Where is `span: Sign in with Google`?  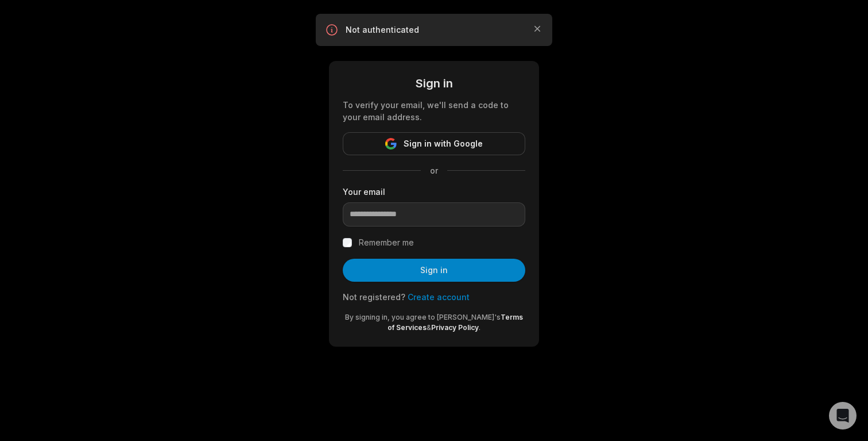
span: Sign in with Google is located at coordinates (443, 144).